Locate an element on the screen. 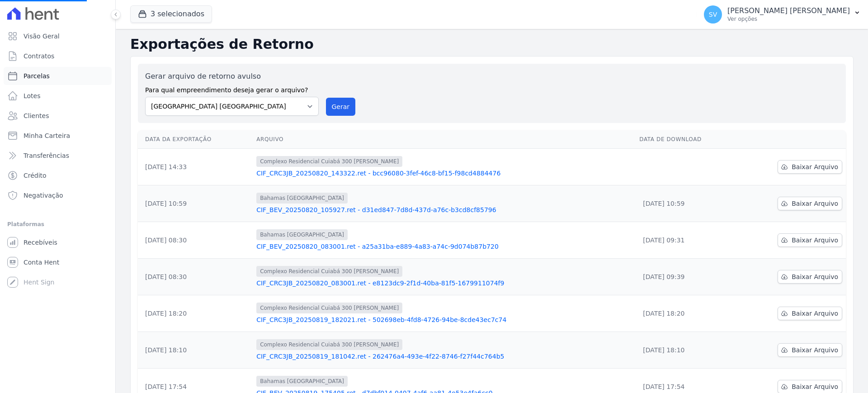 This screenshot has height=393, width=868. span: Parcelas is located at coordinates (36, 76).